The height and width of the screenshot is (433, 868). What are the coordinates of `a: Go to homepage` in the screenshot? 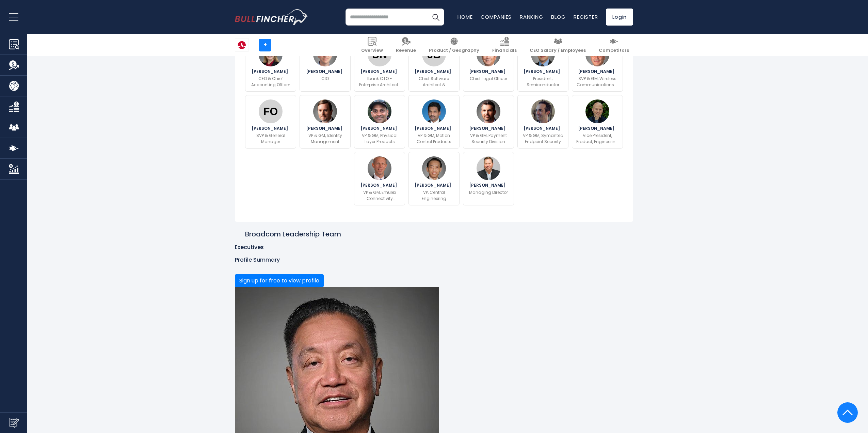 It's located at (271, 17).